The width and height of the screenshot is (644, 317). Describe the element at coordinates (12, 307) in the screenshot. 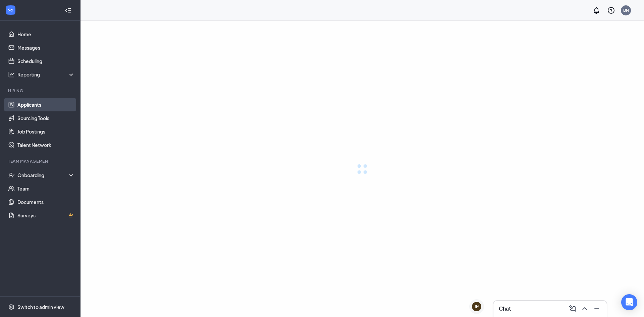

I see `svg: Settings` at that location.